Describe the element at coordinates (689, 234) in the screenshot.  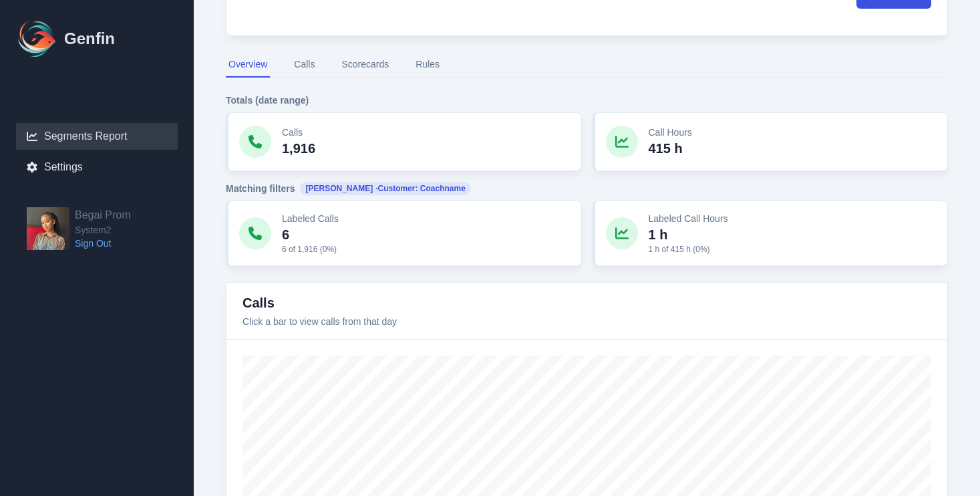
I see `p: 1 h` at that location.